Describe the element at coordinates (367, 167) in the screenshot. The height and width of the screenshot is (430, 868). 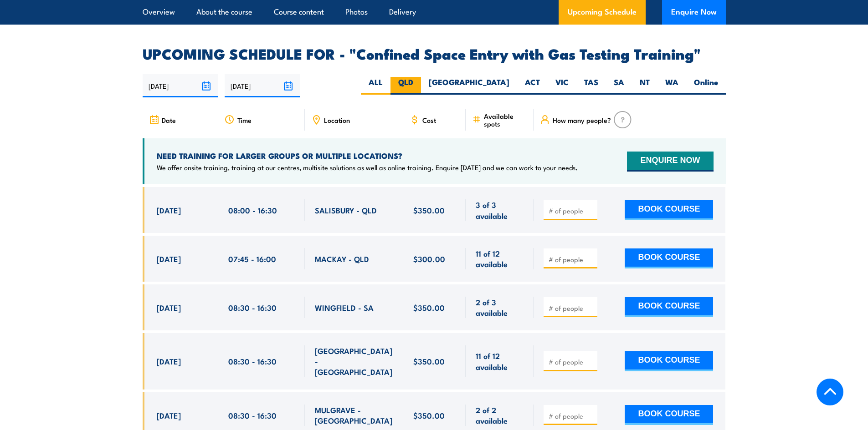
I see `p: We offer onsite training, training at our centres, multisite solutions as well as online training...` at that location.